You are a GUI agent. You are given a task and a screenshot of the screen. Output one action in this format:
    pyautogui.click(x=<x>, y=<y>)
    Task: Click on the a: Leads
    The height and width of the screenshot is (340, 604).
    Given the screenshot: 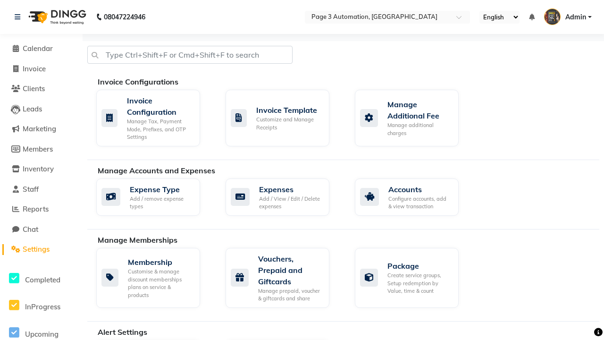 What is the action you would take?
    pyautogui.click(x=41, y=109)
    